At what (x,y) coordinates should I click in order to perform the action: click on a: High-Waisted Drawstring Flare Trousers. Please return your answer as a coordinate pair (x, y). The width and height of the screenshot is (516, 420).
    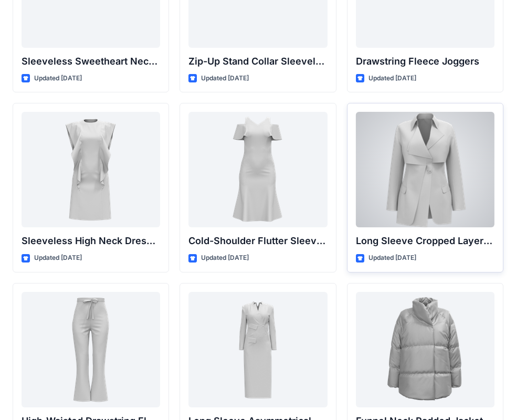
    Looking at the image, I should click on (91, 350).